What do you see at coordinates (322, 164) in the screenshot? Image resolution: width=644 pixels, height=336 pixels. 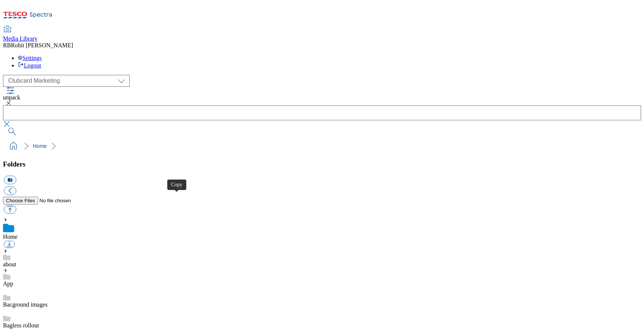 I see `h3: Folders` at bounding box center [322, 164].